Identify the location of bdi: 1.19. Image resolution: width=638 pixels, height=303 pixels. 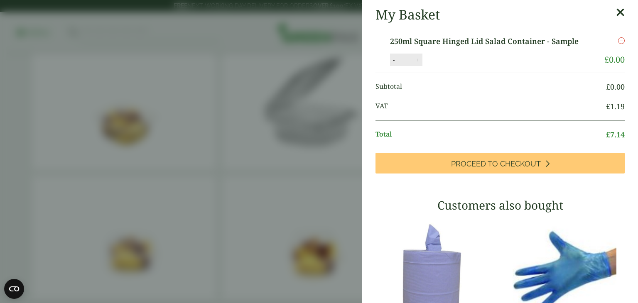
(615, 106).